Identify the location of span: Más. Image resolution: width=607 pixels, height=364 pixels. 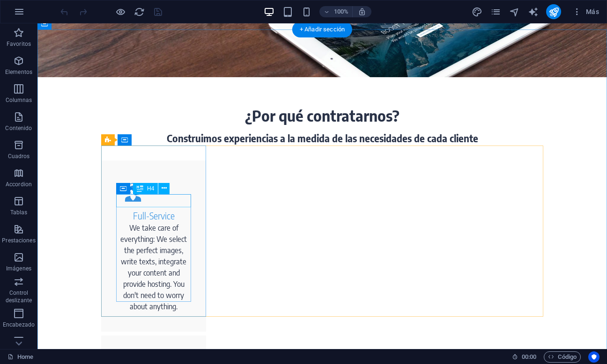
(586, 11).